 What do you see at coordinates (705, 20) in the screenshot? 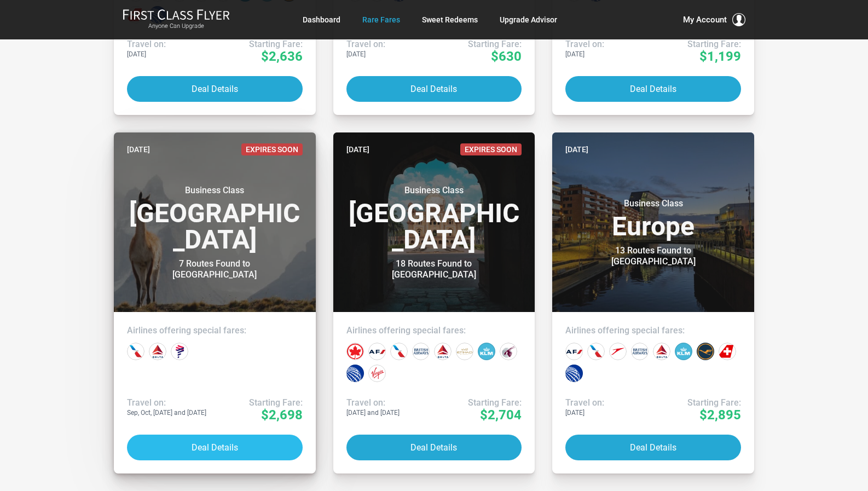
I see `span: My Account` at bounding box center [705, 20].